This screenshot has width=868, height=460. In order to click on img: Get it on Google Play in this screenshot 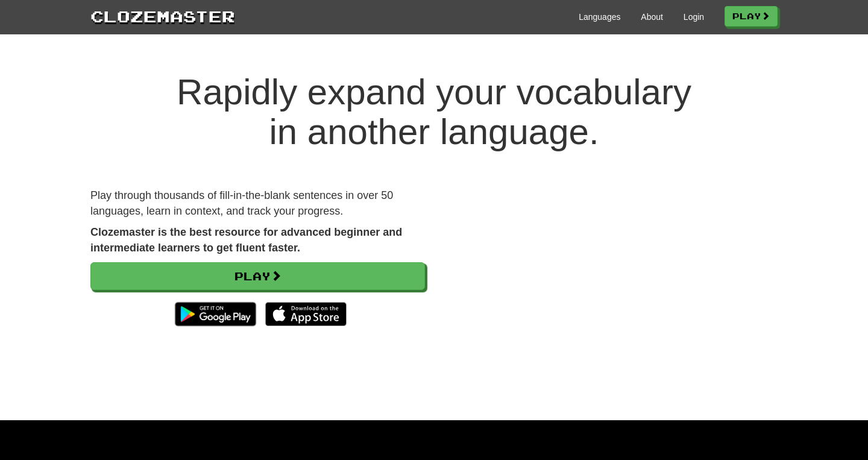, I will do `click(215, 314)`.